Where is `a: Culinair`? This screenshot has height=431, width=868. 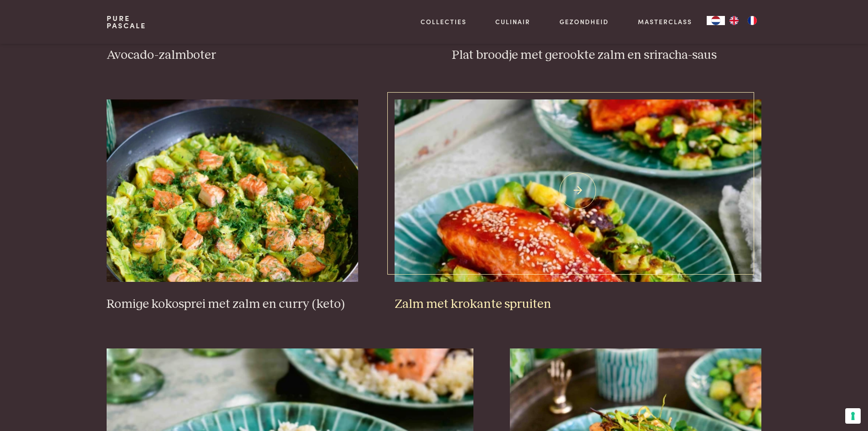 a: Culinair is located at coordinates (512, 21).